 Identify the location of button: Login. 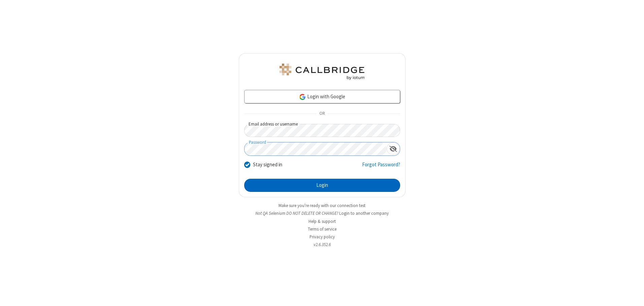
(322, 186).